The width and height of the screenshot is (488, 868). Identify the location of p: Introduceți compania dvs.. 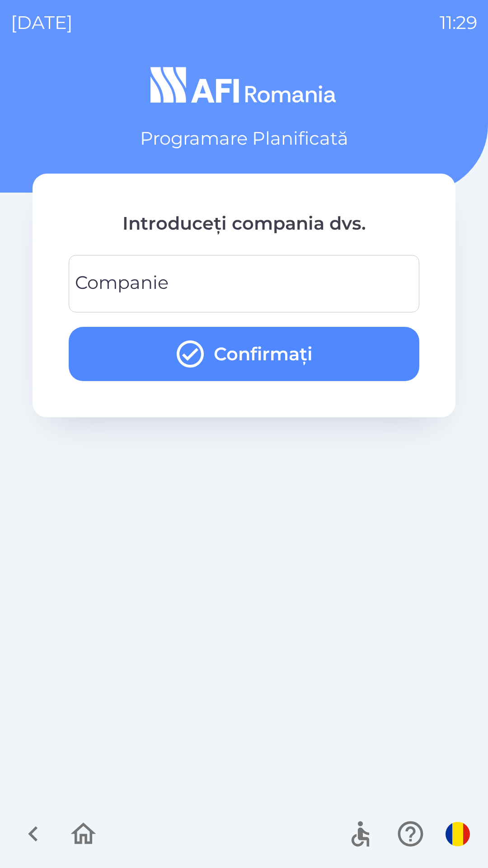
(244, 223).